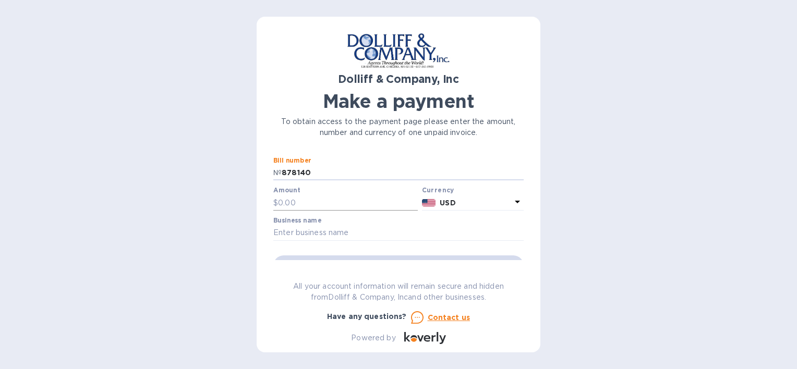 Image resolution: width=797 pixels, height=369 pixels. Describe the element at coordinates (297, 221) in the screenshot. I see `label: Business name` at that location.